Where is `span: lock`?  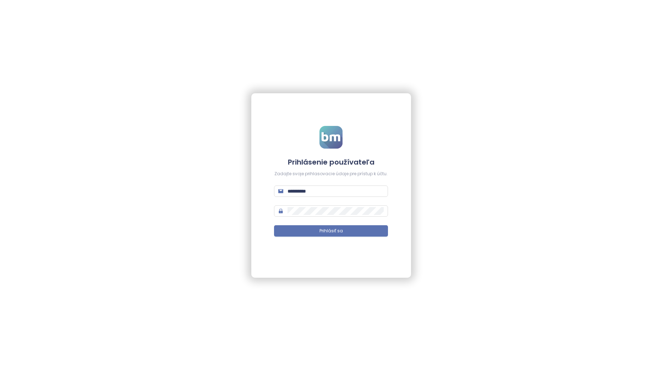 span: lock is located at coordinates (281, 211).